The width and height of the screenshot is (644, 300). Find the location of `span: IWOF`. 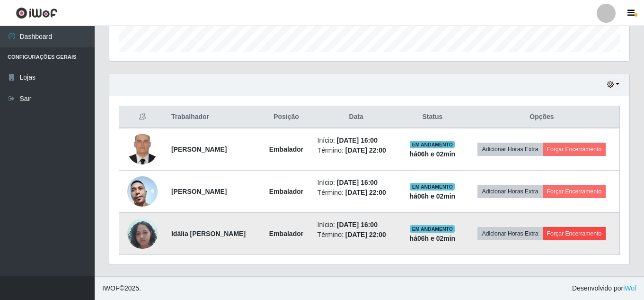

span: IWOF is located at coordinates (111, 288).